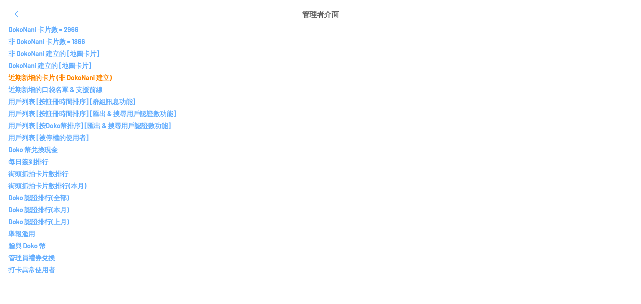 This screenshot has width=641, height=304. I want to click on p: 管理者介面, so click(321, 14).